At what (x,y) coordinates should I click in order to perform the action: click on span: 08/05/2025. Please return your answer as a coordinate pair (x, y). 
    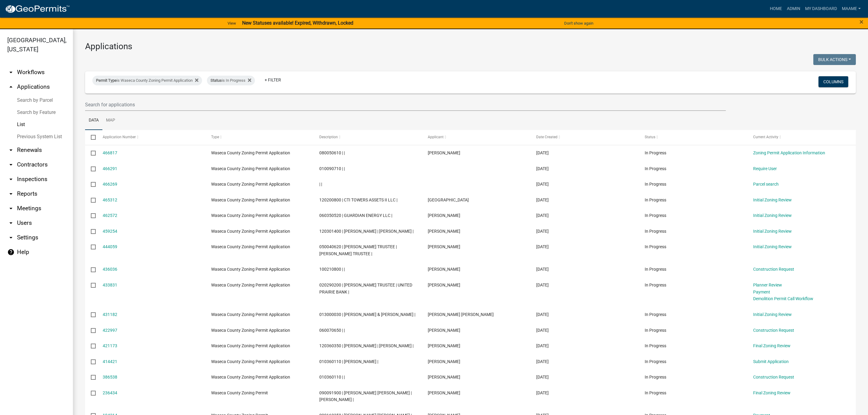
    Looking at the image, I should click on (543, 231).